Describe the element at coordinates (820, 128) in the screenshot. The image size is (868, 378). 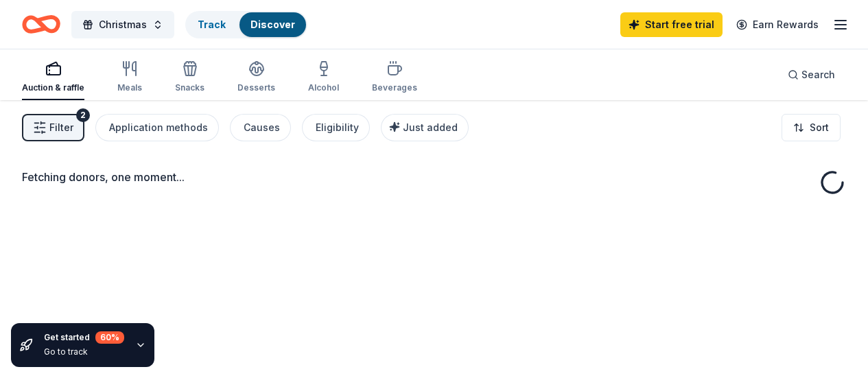
I see `span: Sort` at that location.